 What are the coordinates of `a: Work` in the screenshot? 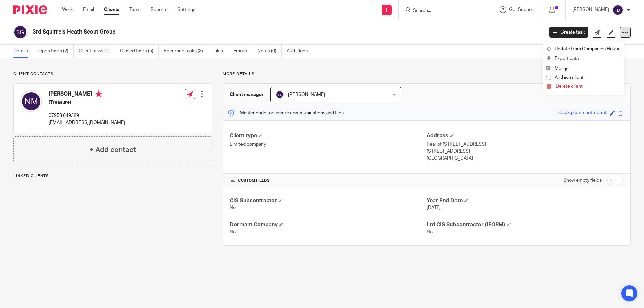 It's located at (68, 10).